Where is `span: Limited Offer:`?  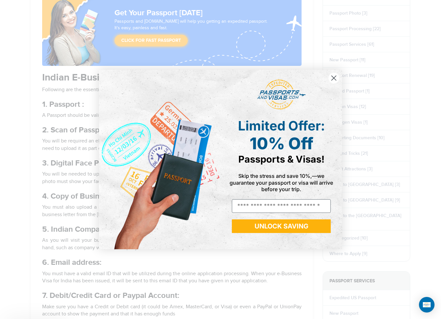
span: Limited Offer: is located at coordinates (282, 126).